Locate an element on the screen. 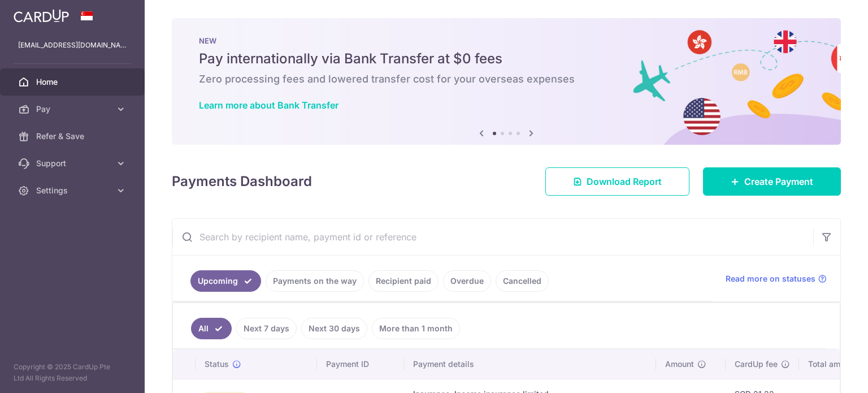 Image resolution: width=868 pixels, height=393 pixels. span: Refer & Save is located at coordinates (74, 136).